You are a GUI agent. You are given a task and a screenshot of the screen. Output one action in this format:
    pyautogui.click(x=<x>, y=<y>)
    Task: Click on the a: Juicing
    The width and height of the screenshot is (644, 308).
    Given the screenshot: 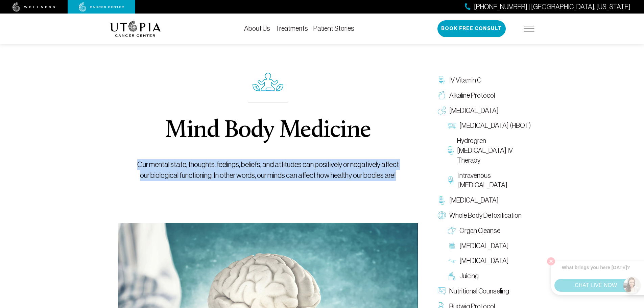 What is the action you would take?
    pyautogui.click(x=490, y=276)
    